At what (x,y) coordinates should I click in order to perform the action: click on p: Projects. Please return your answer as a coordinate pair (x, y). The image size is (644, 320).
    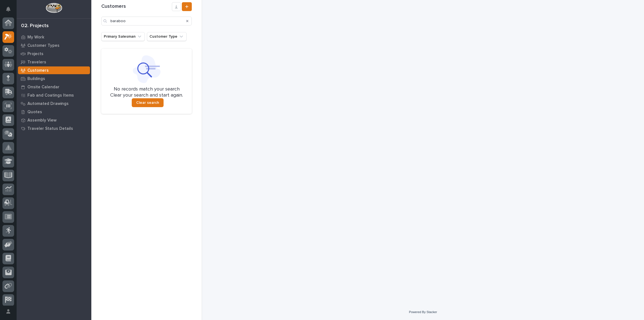
    Looking at the image, I should click on (35, 54).